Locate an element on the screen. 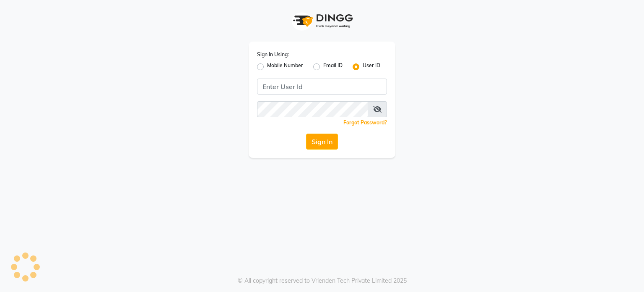 The image size is (644, 292). label: Email ID is located at coordinates (333, 67).